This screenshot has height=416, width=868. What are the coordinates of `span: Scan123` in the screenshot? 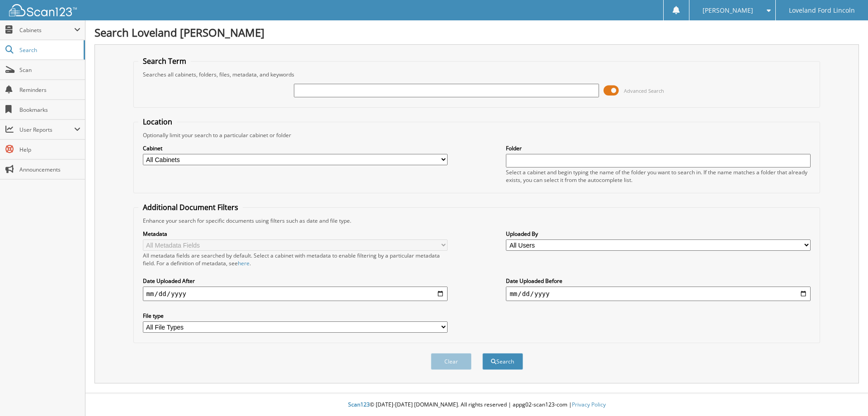 It's located at (359, 404).